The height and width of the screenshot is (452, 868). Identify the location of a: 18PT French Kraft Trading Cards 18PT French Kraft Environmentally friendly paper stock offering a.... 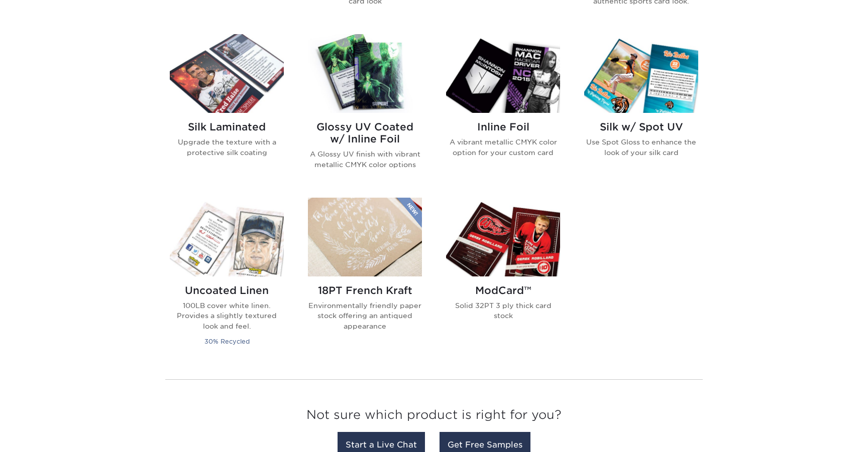
(365, 278).